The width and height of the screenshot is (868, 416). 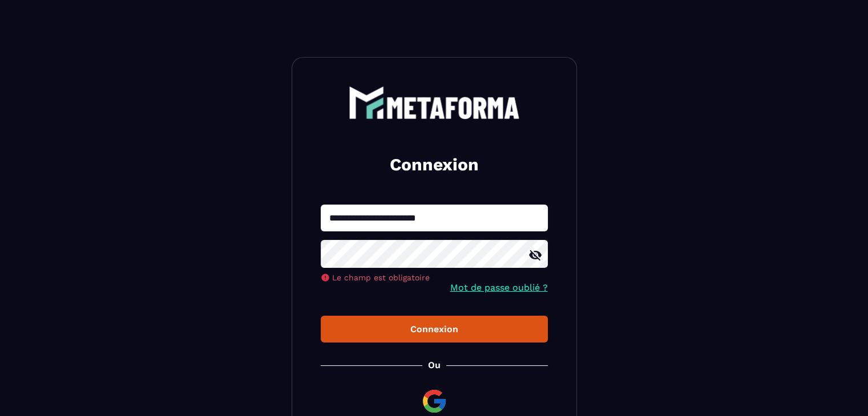 What do you see at coordinates (499, 288) in the screenshot?
I see `a: Mot de passe oublié ?` at bounding box center [499, 288].